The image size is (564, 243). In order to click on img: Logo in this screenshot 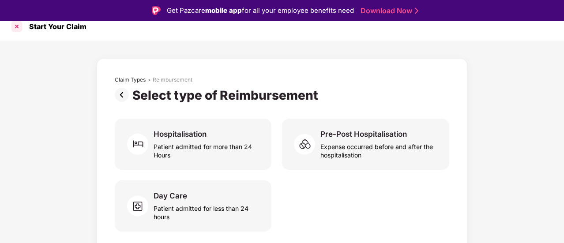, I will do `click(156, 11)`.